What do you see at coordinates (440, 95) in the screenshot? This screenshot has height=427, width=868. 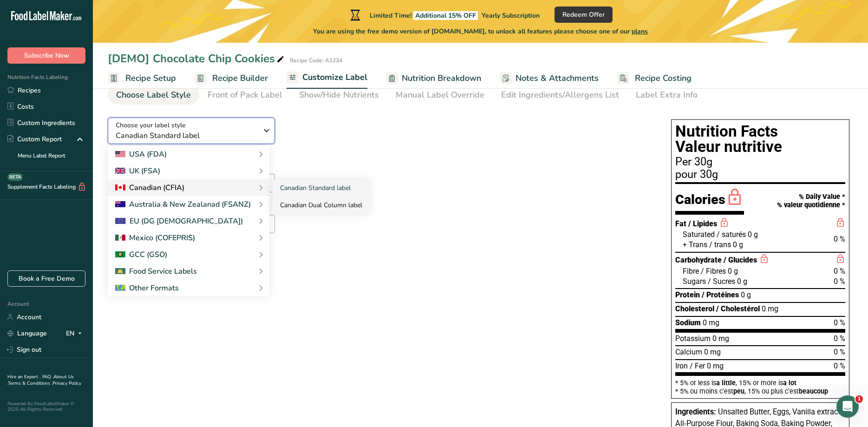 I see `div: Manual Label Override` at bounding box center [440, 95].